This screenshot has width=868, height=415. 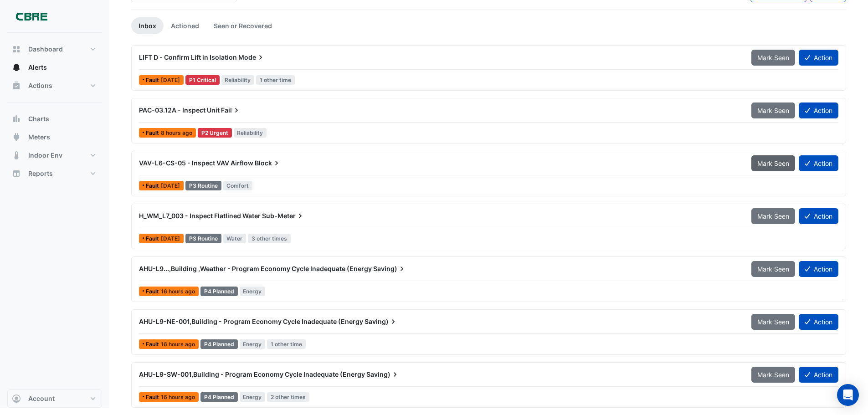 I want to click on span: Sub-Meter, so click(x=284, y=216).